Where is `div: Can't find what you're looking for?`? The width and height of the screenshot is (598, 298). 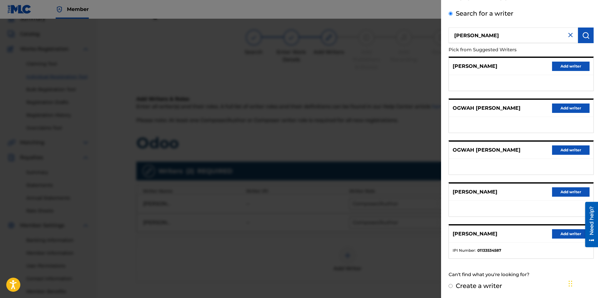 div: Can't find what you're looking for? is located at coordinates (521, 274).